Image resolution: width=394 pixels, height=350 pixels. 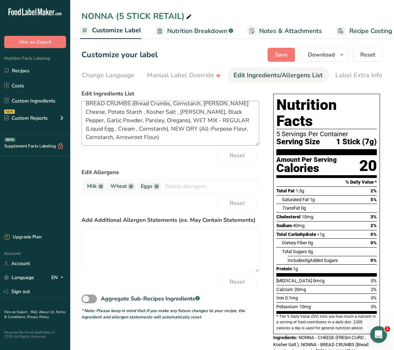 I want to click on a: Terms & Conditions ., so click(x=35, y=314).